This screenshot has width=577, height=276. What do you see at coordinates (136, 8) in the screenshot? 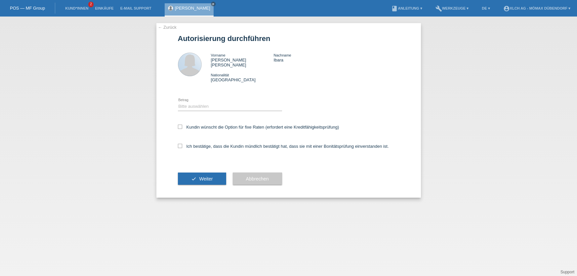
I see `a: E-Mail Support` at bounding box center [136, 8].